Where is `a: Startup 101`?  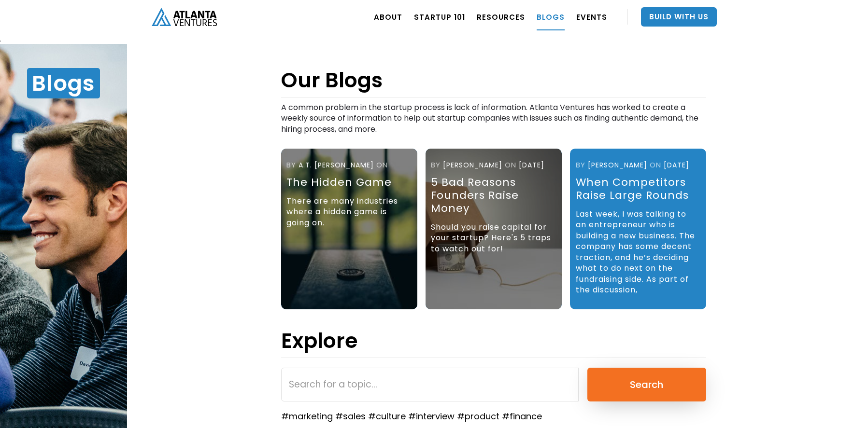
a: Startup 101 is located at coordinates (439, 17).